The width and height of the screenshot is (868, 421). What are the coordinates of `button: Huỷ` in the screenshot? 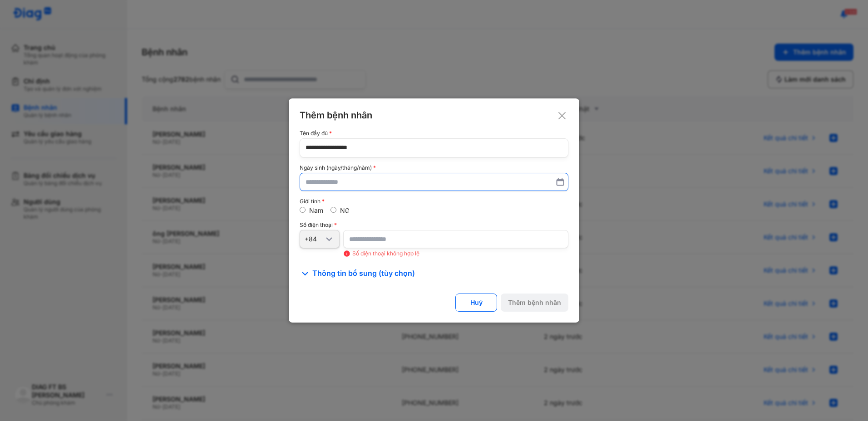 It's located at (476, 303).